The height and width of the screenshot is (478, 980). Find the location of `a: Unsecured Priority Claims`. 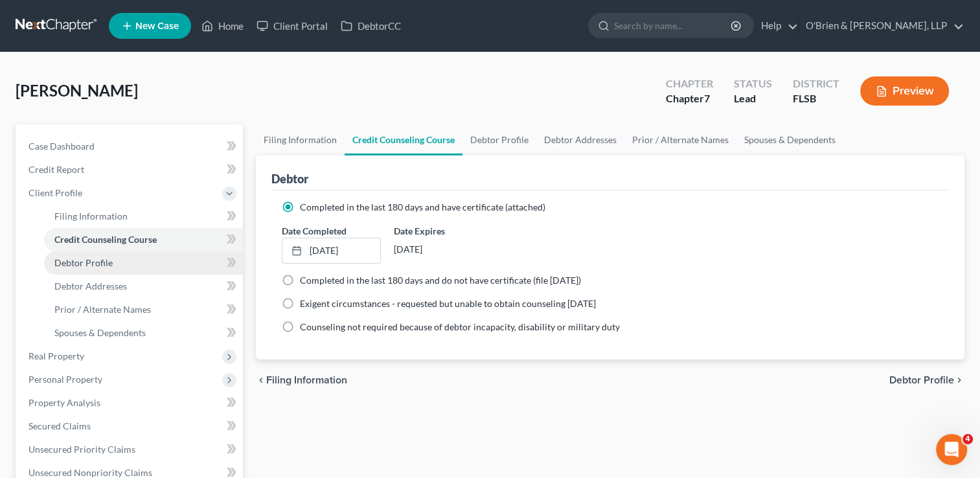

a: Unsecured Priority Claims is located at coordinates (130, 450).